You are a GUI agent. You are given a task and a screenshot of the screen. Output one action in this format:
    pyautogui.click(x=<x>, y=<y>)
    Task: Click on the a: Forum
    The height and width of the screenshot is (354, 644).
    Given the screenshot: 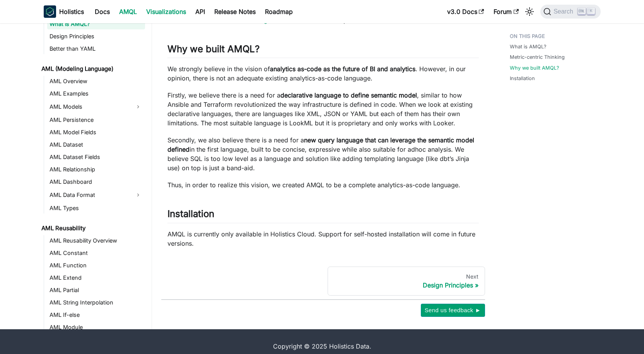 What is the action you would take?
    pyautogui.click(x=506, y=12)
    